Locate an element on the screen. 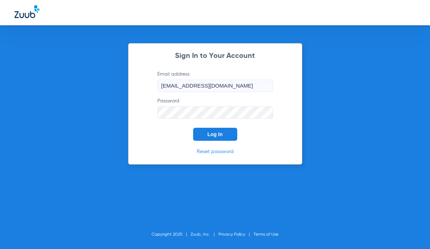 The height and width of the screenshot is (249, 430). li: Copyright 2025 is located at coordinates (171, 234).